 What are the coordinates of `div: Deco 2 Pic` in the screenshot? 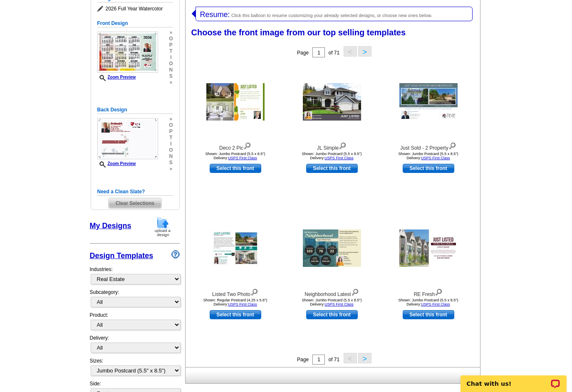 It's located at (236, 146).